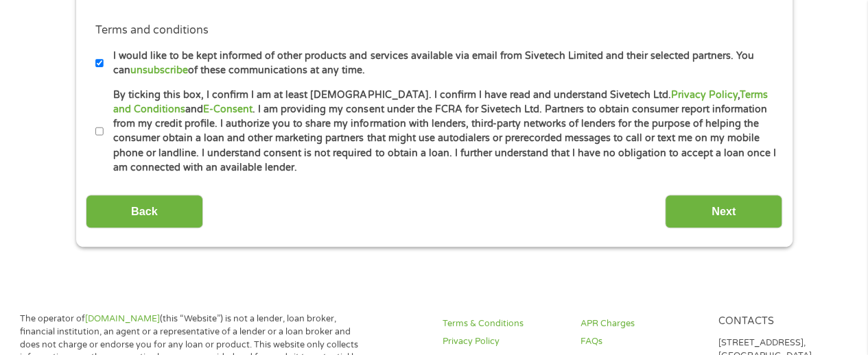 The image size is (868, 355). Describe the element at coordinates (151, 30) in the screenshot. I see `label: Terms and conditions` at that location.